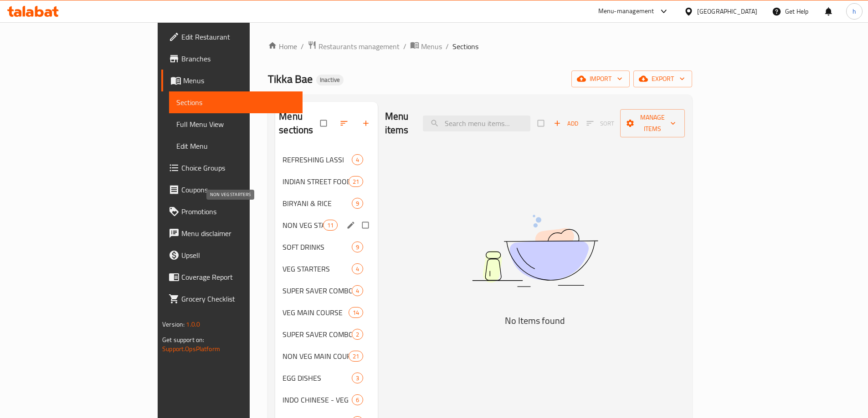  I want to click on button: Manage items, so click(652, 123).